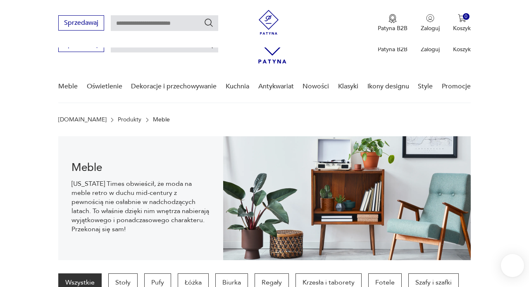  What do you see at coordinates (129, 120) in the screenshot?
I see `a: Produkty` at bounding box center [129, 120].